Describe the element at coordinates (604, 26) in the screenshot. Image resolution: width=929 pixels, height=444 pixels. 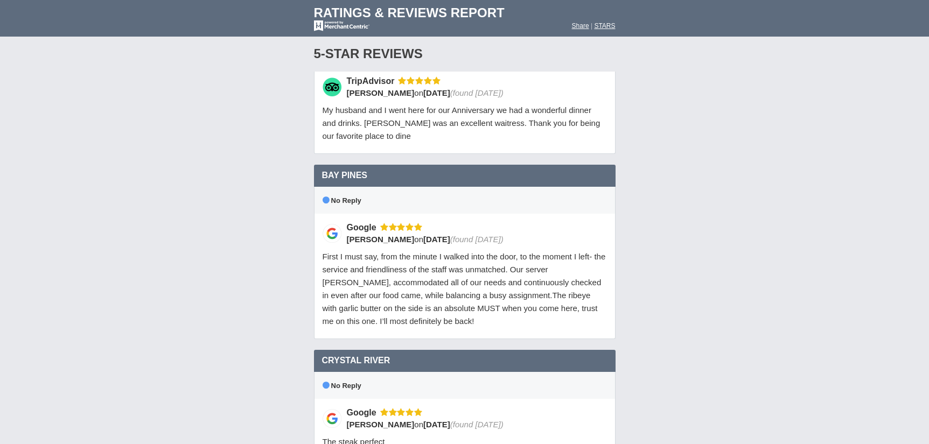
I see `a: STARS` at that location.